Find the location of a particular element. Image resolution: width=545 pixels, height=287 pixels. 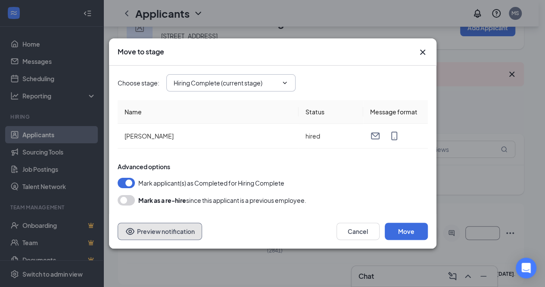

svg: Email is located at coordinates (375, 136).